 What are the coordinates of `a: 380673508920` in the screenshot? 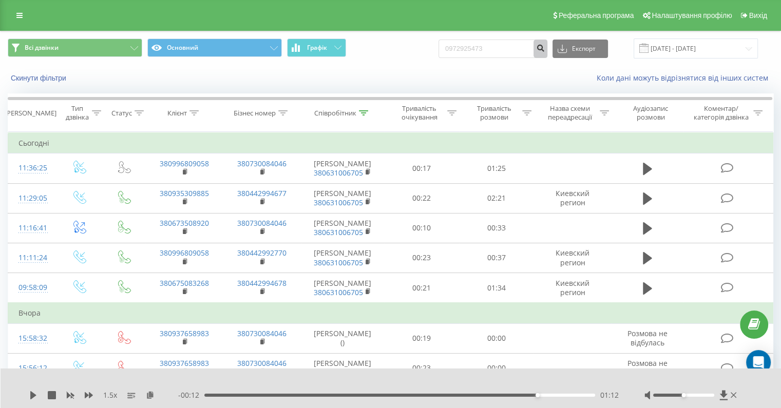 It's located at (184, 223).